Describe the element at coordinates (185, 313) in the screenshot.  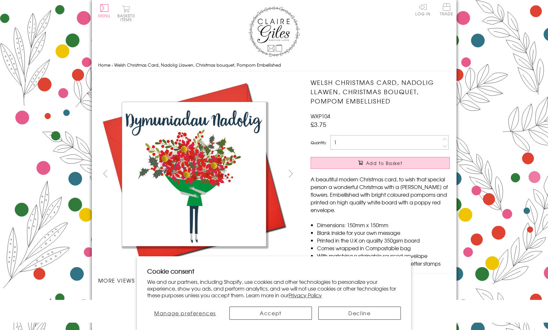
I see `button: Manage preferences` at that location.